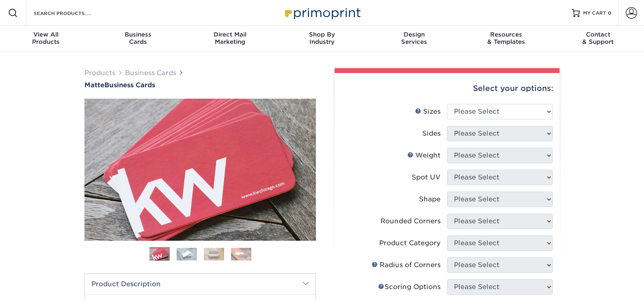 Image resolution: width=644 pixels, height=300 pixels. I want to click on a: Business Cards, so click(150, 73).